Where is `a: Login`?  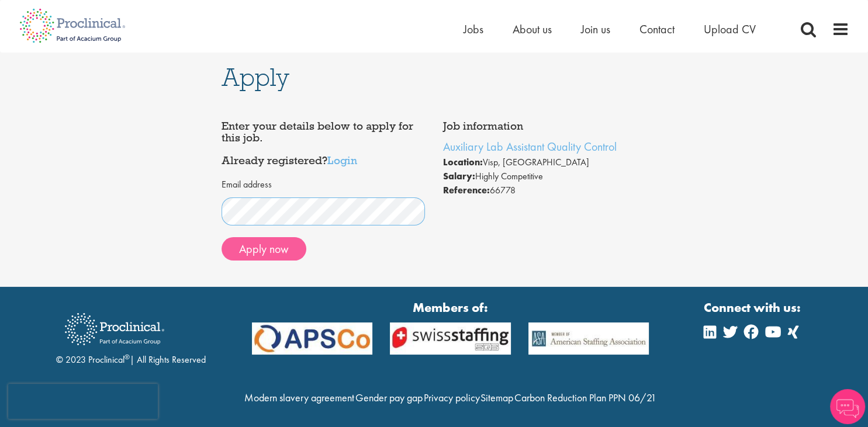
a: Login is located at coordinates (342, 160).